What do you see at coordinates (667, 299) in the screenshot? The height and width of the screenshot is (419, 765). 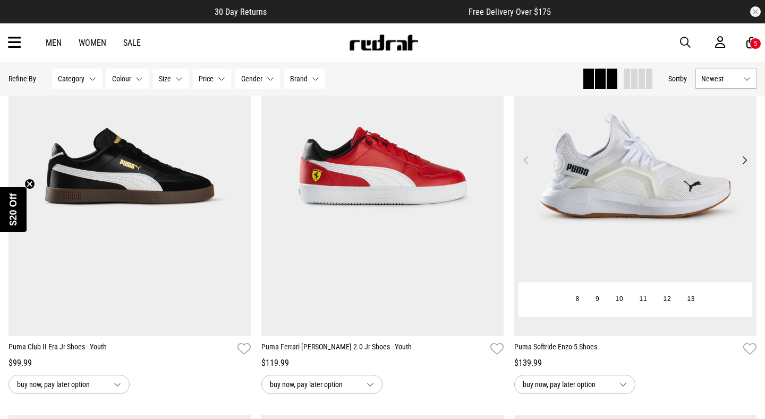 I see `button: 12` at bounding box center [667, 299].